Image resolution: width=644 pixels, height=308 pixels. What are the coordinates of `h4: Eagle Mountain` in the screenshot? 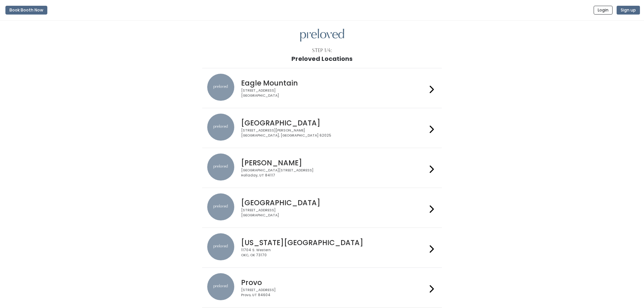 It's located at (334, 83).